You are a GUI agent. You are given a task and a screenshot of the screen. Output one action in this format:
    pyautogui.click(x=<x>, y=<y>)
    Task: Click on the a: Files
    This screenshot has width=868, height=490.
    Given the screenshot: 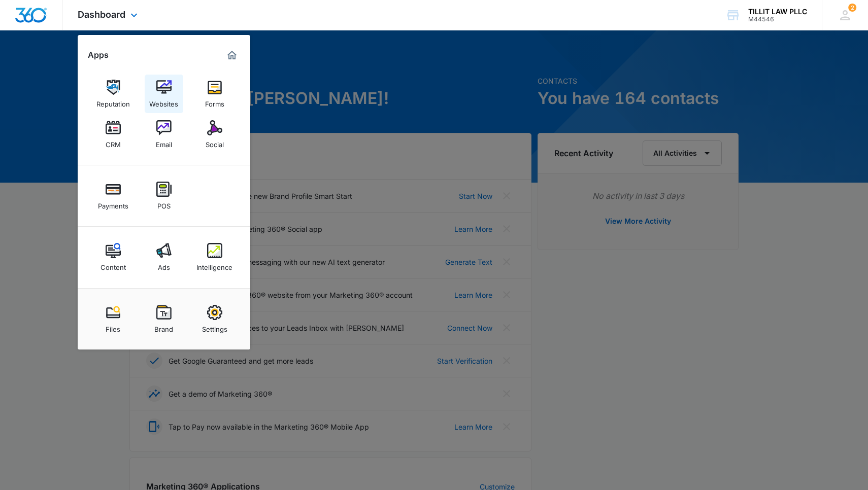 What is the action you would take?
    pyautogui.click(x=113, y=319)
    